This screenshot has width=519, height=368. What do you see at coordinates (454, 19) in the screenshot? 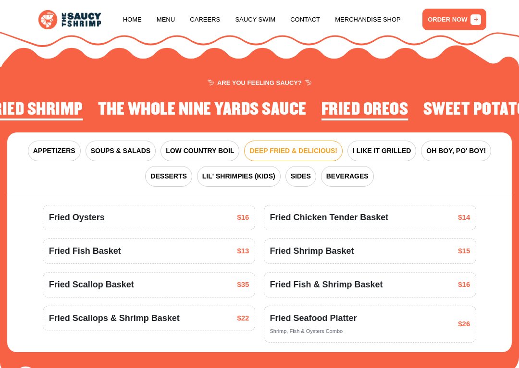
I see `a: ORDER NOW` at bounding box center [454, 19].